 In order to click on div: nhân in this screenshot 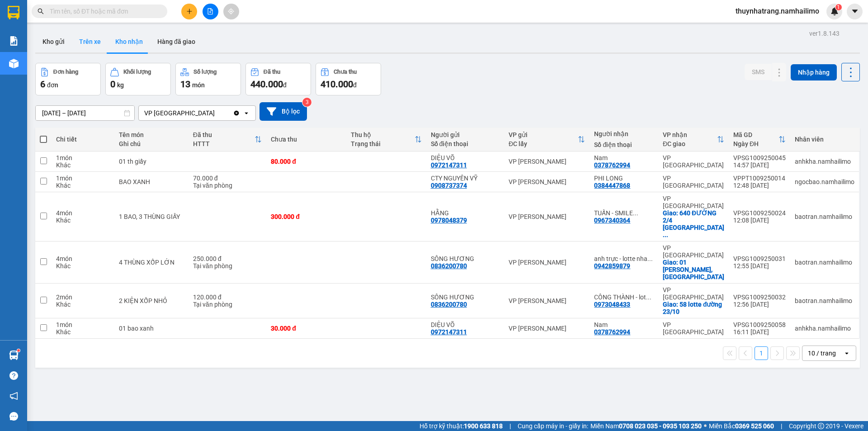, I will do `click(142, 35)`.